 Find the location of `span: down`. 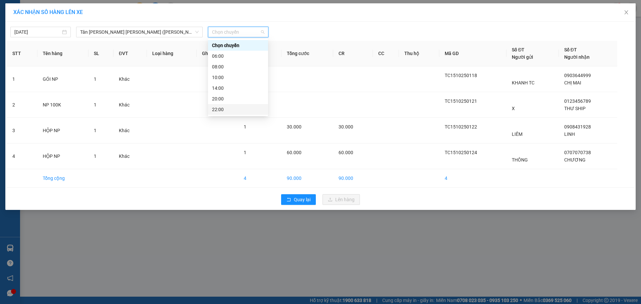

span: down is located at coordinates (197, 32).